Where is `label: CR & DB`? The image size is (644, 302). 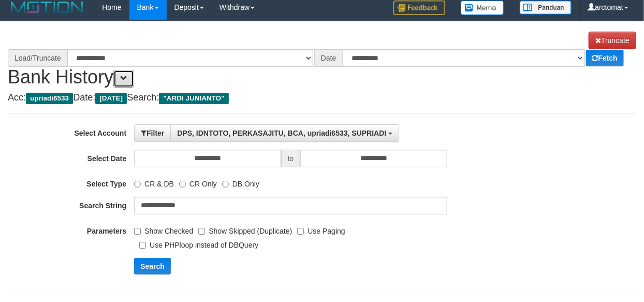 label: CR & DB is located at coordinates (154, 182).